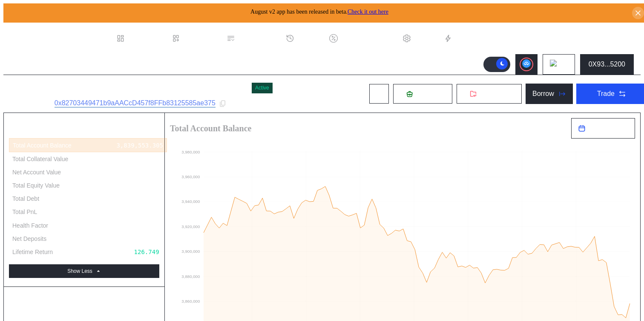 The height and width of the screenshot is (321, 644). Describe the element at coordinates (191, 301) in the screenshot. I see `text: 3,860,000` at that location.